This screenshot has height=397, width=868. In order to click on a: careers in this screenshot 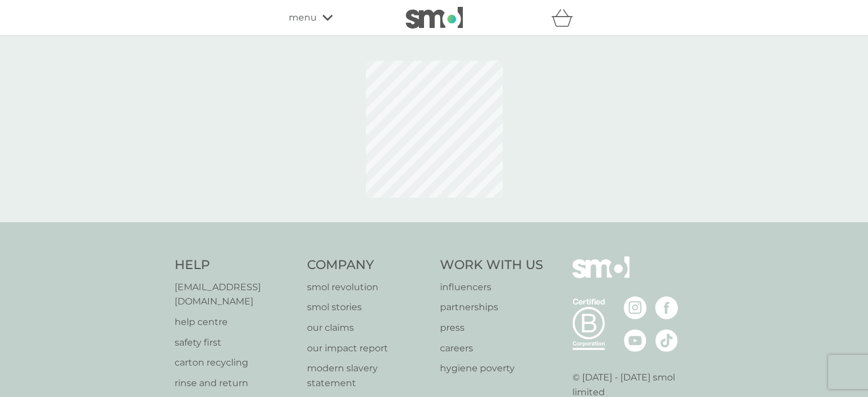, I will do `click(492, 348)`.